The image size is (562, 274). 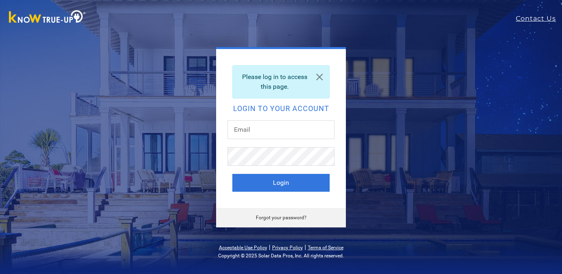 I want to click on div: Please log in to access this page., so click(x=281, y=82).